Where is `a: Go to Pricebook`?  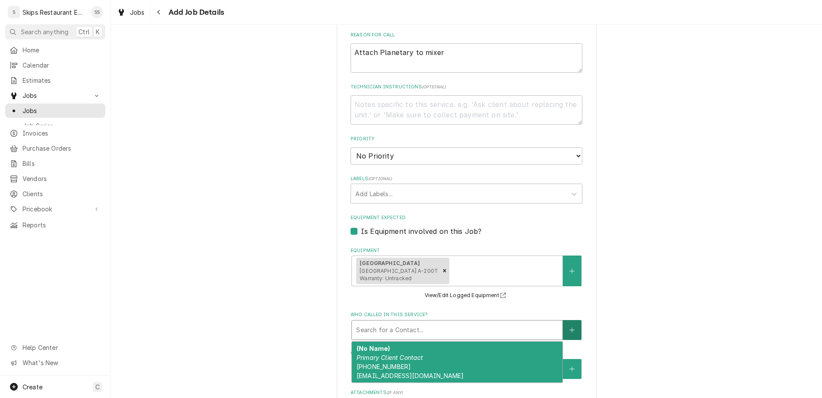 a: Go to Pricebook is located at coordinates (55, 209).